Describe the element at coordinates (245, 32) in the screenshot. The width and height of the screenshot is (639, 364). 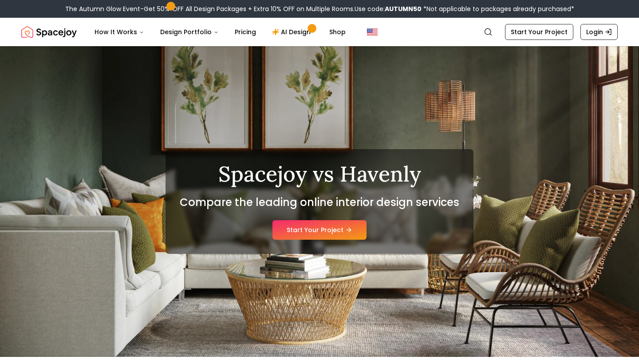
I see `a: Pricing` at that location.